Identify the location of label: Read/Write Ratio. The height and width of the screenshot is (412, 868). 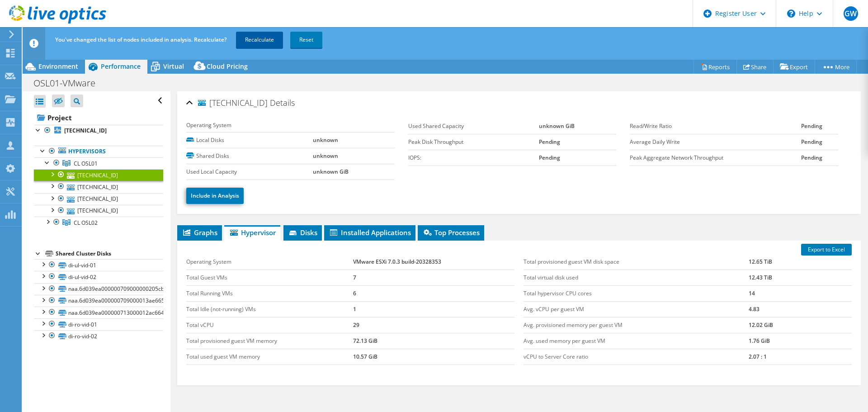
(715, 126).